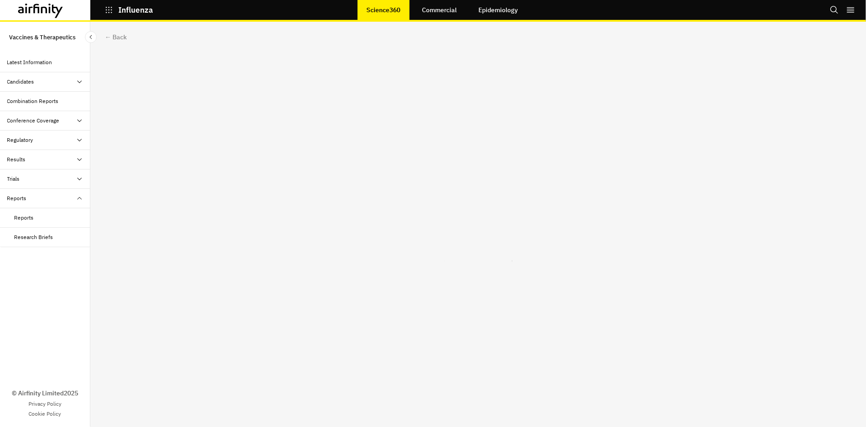  I want to click on div: Regulatory, so click(20, 140).